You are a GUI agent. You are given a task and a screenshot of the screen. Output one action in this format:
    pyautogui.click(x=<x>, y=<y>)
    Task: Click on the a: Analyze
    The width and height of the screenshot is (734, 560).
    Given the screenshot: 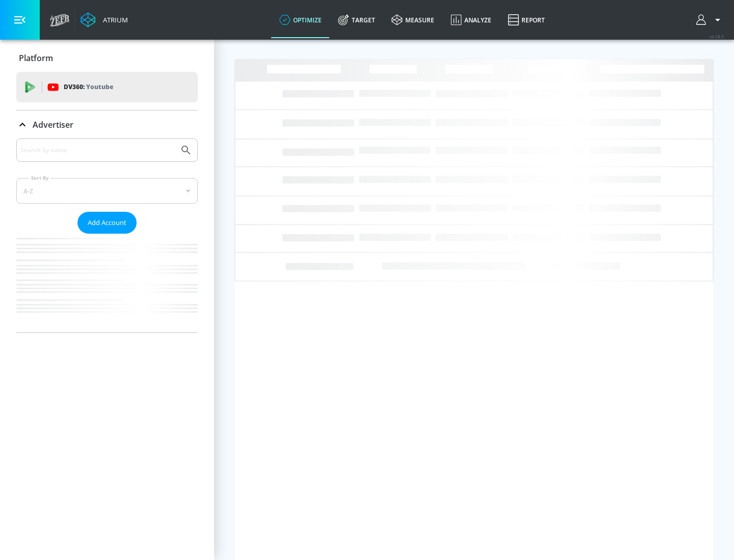 What is the action you would take?
    pyautogui.click(x=471, y=20)
    